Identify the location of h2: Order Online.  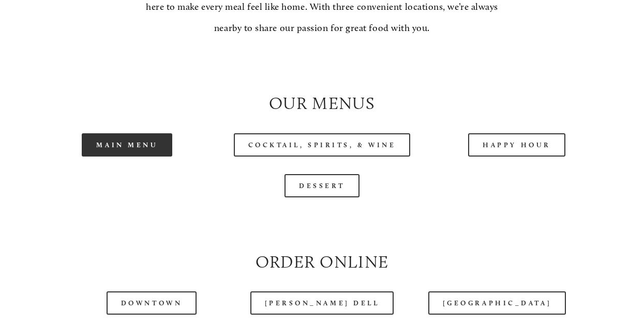
(322, 262).